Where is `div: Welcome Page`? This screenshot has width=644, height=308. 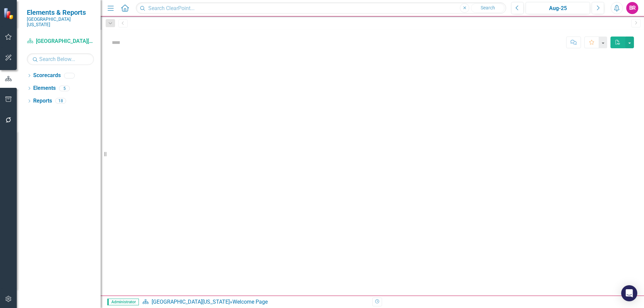
div: Welcome Page is located at coordinates (250, 302).